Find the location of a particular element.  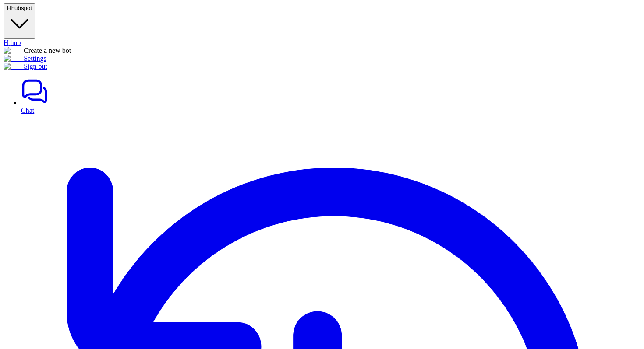

a: Settings is located at coordinates (25, 58).